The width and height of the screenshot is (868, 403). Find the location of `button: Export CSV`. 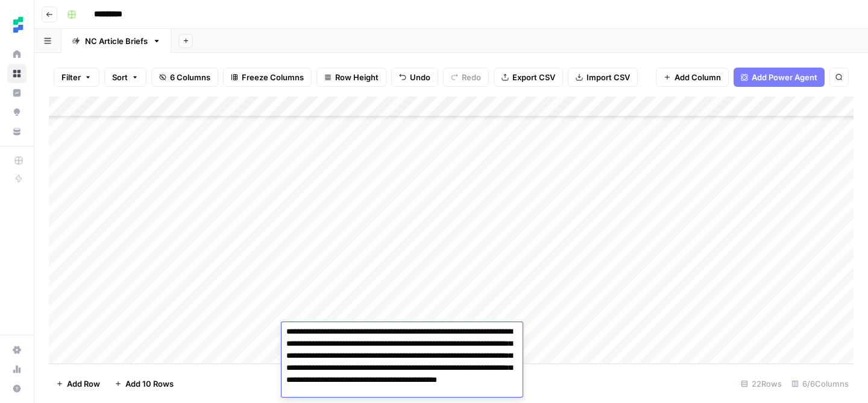

button: Export CSV is located at coordinates (528, 77).